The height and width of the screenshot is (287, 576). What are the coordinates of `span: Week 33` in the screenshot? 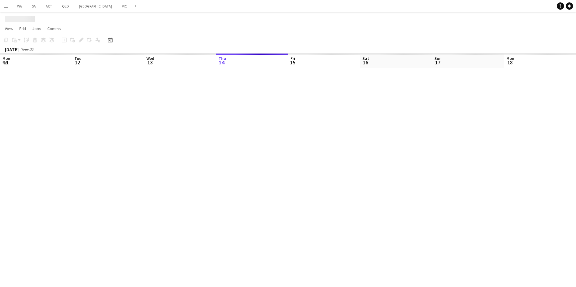 It's located at (27, 49).